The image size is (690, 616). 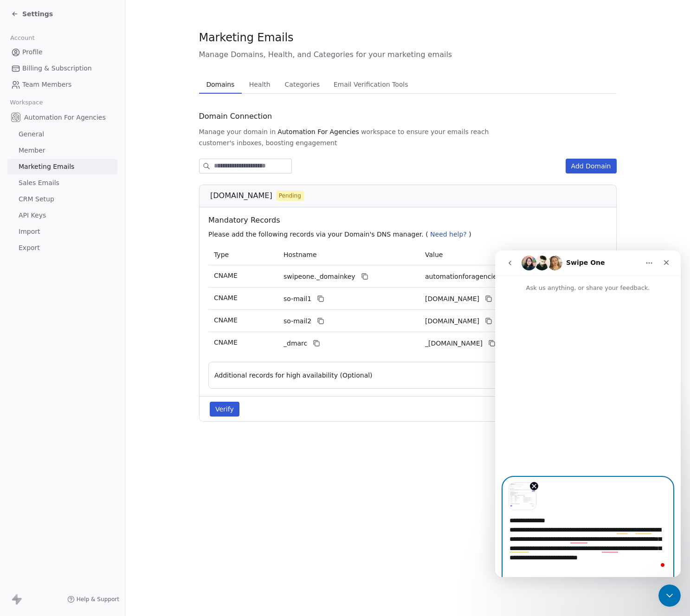 I want to click on span: Value, so click(x=434, y=254).